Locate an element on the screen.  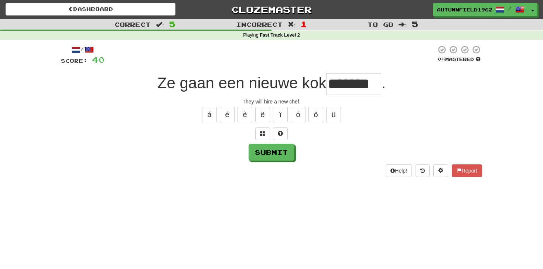
button: Help! is located at coordinates (398, 171).